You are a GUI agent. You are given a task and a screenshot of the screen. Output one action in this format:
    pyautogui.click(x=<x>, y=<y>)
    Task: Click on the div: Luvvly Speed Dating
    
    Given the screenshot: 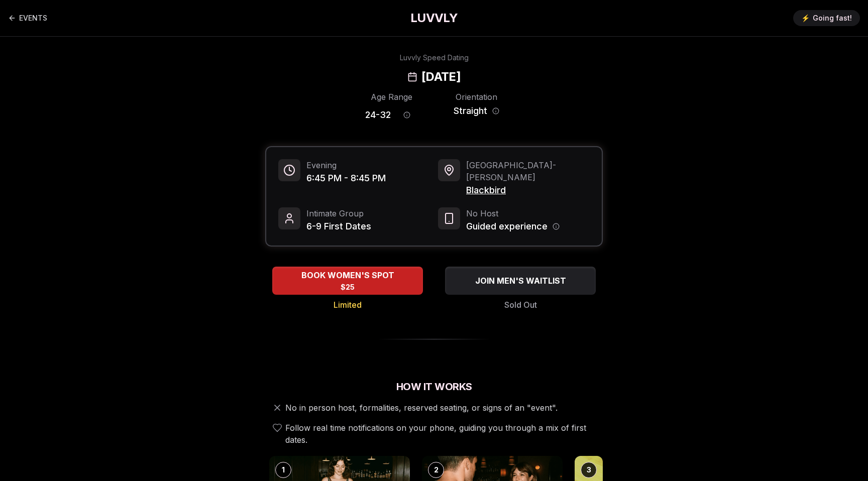 What is the action you would take?
    pyautogui.click(x=434, y=57)
    